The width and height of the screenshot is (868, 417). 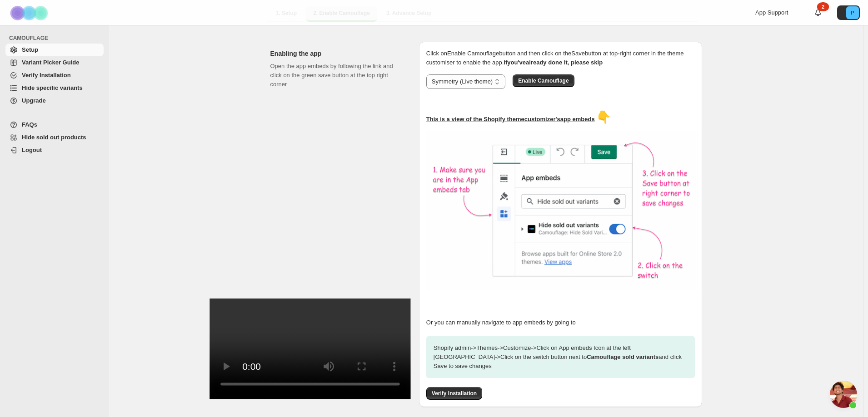 What do you see at coordinates (510, 119) in the screenshot?
I see `u: This is a view of the Shopify theme customizer's app embeds` at bounding box center [510, 119].